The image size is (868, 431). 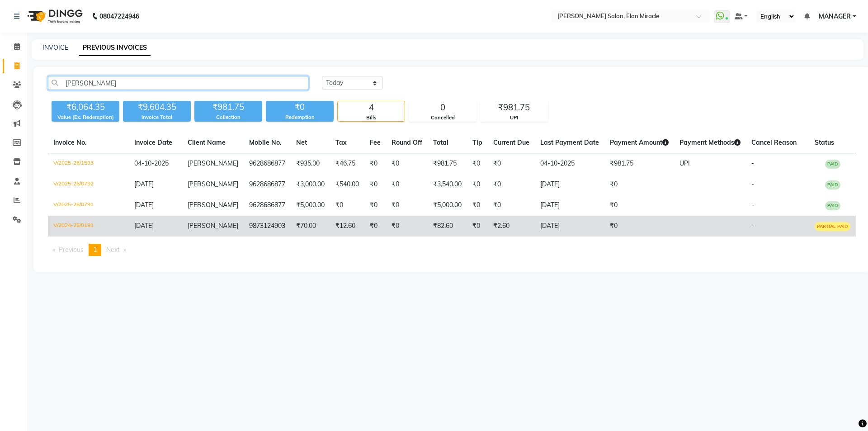 I want to click on span: Fee, so click(x=375, y=143).